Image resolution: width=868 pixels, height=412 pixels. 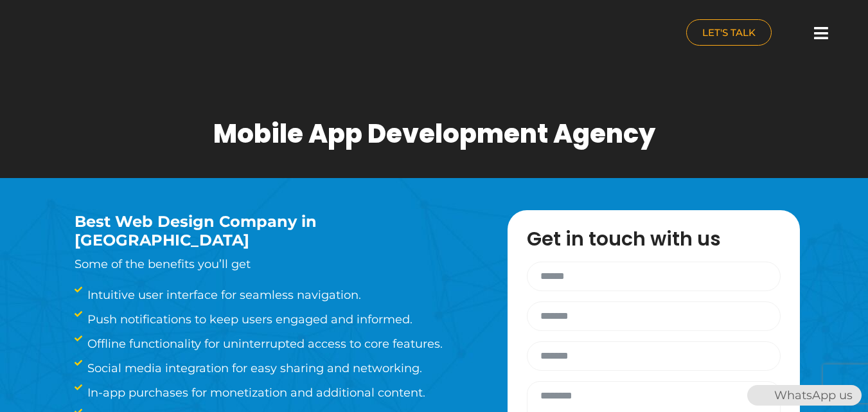 What do you see at coordinates (253, 368) in the screenshot?
I see `span: Social media integration for easy sharing and networking.` at bounding box center [253, 368].